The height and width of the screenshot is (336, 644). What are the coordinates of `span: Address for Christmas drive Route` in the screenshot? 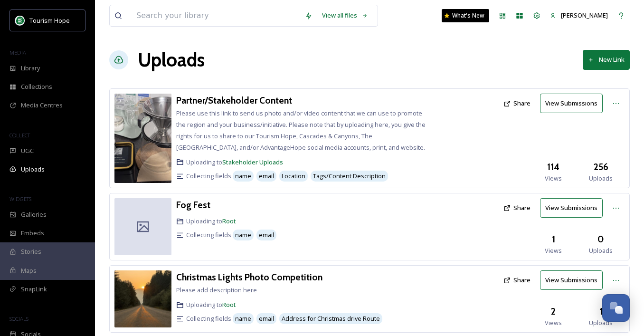 It's located at (330, 318).